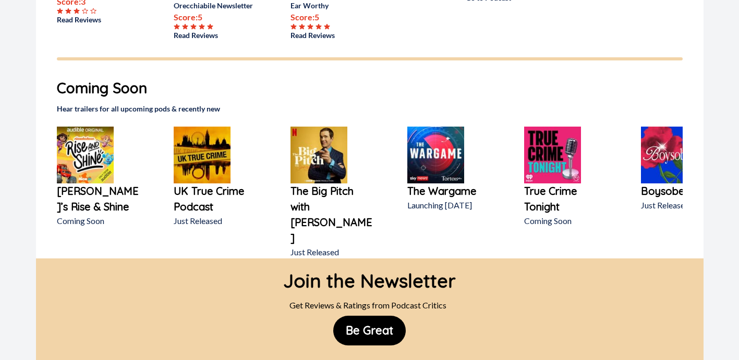  Describe the element at coordinates (215, 199) in the screenshot. I see `p: UK True Crime Podcast` at that location.